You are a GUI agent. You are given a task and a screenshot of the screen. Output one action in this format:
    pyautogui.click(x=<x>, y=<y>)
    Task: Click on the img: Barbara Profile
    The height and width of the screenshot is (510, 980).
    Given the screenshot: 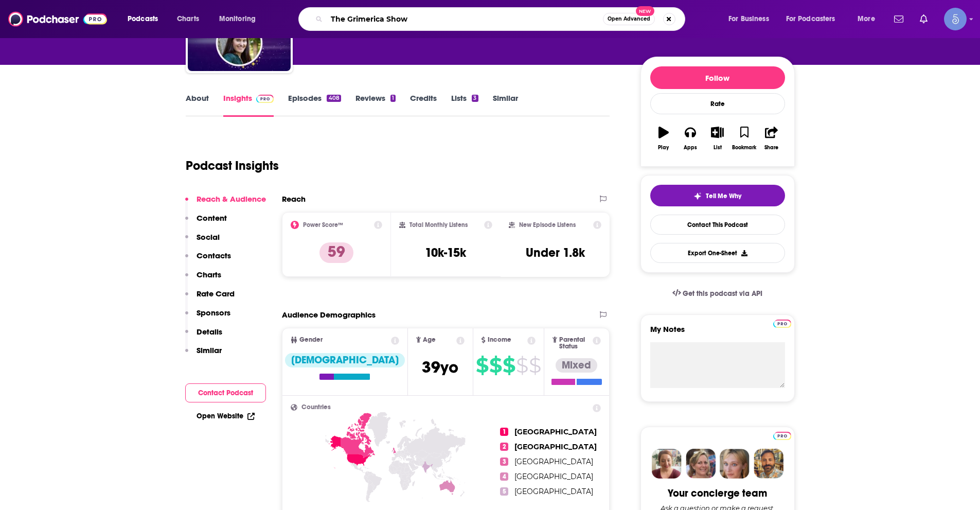 What is the action you would take?
    pyautogui.click(x=701, y=463)
    